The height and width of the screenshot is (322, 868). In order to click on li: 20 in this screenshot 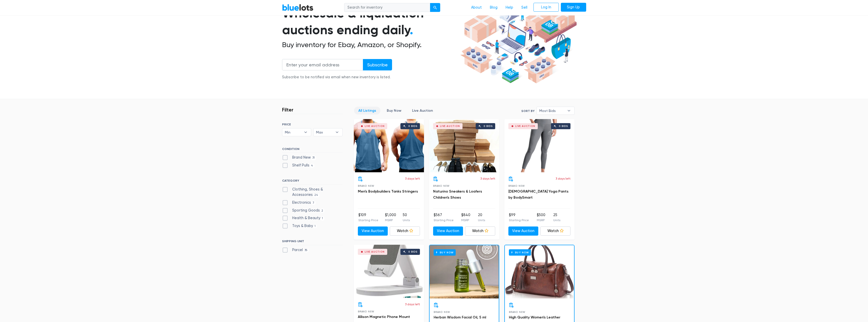, I will do `click(481, 218)`.